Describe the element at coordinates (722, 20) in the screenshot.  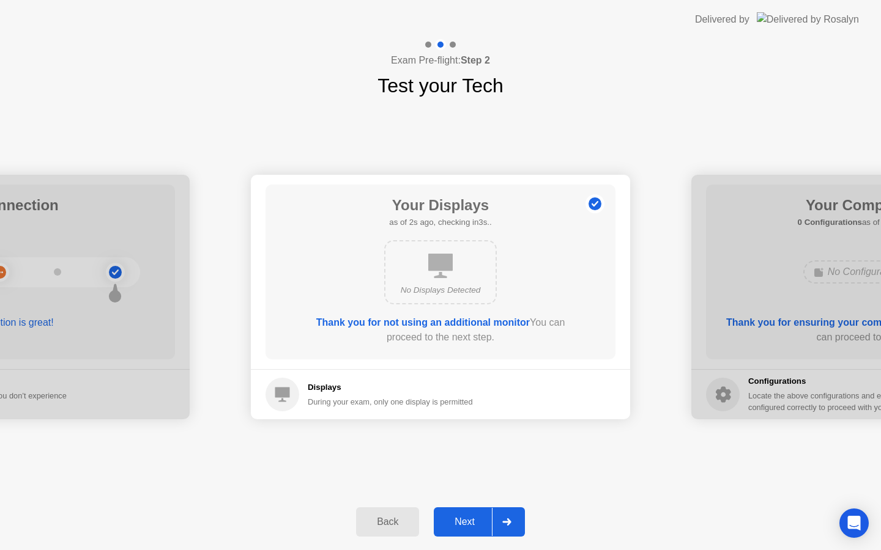
I see `div: Delivered by` at that location.